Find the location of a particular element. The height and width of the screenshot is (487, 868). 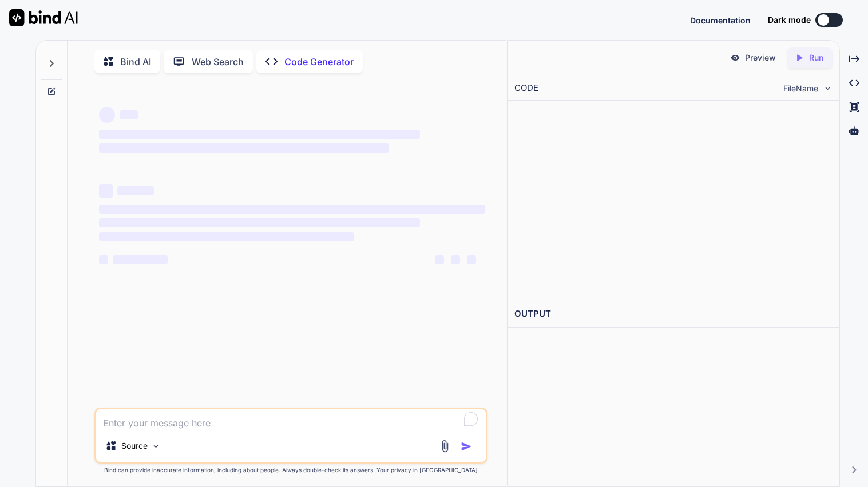

p: Source is located at coordinates (134, 446).